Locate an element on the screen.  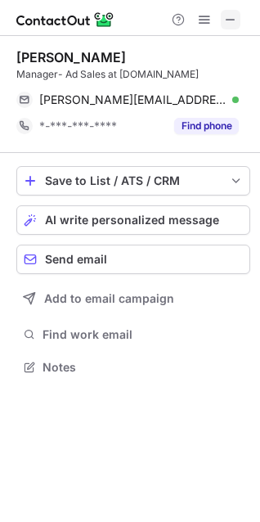
span: Find work email is located at coordinates (143, 335).